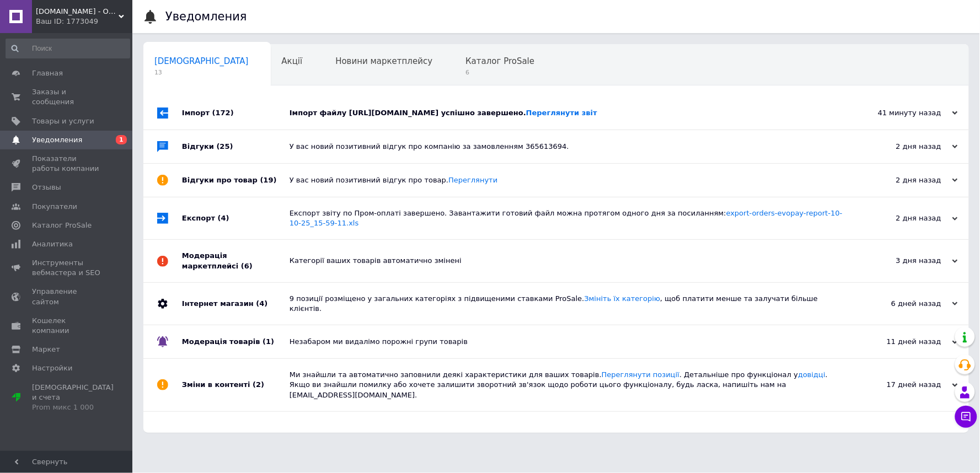 The image size is (980, 473). Describe the element at coordinates (52, 244) in the screenshot. I see `span: Аналитика` at that location.